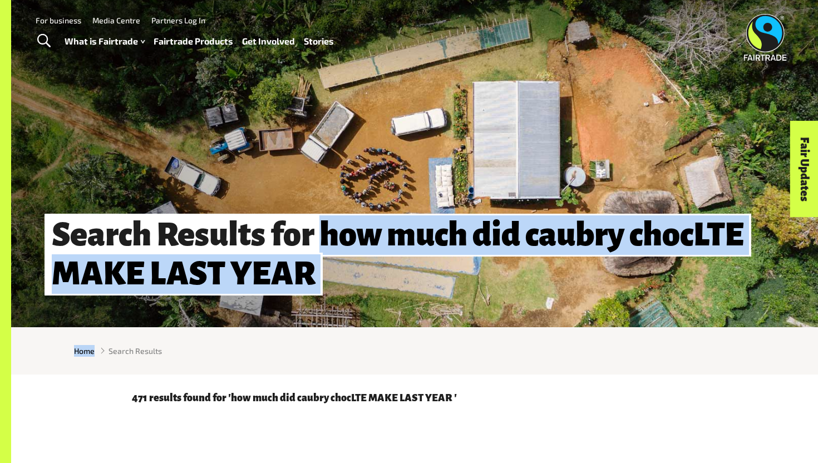 Image resolution: width=818 pixels, height=463 pixels. Describe the element at coordinates (319, 41) in the screenshot. I see `a: Stories` at that location.